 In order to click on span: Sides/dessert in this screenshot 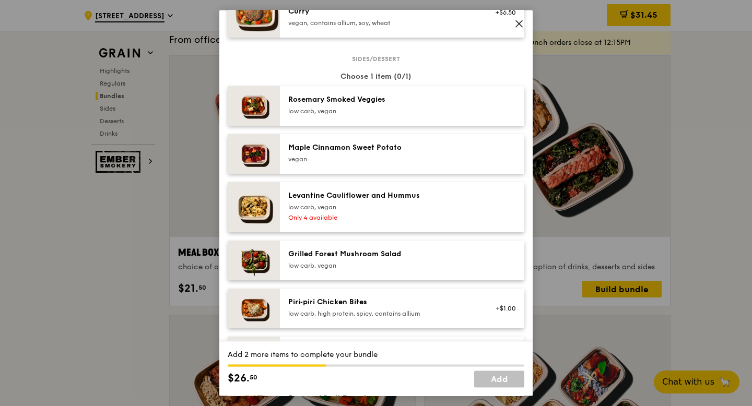, I will do `click(376, 59)`.